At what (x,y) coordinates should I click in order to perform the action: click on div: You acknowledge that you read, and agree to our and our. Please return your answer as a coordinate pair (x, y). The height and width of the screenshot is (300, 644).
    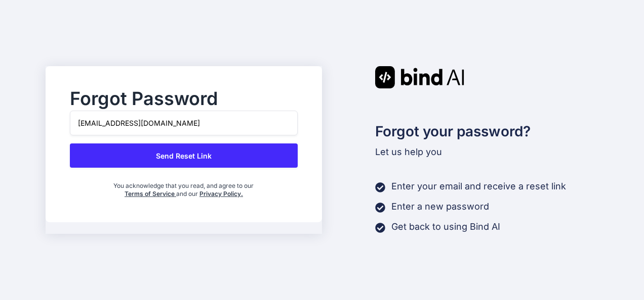
    Looking at the image, I should click on (184, 187).